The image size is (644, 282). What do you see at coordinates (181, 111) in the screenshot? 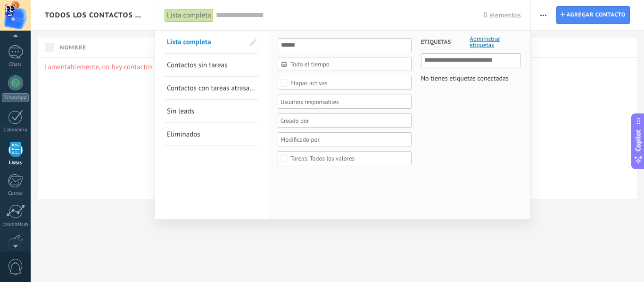
I see `span: Sin leads` at bounding box center [181, 111].